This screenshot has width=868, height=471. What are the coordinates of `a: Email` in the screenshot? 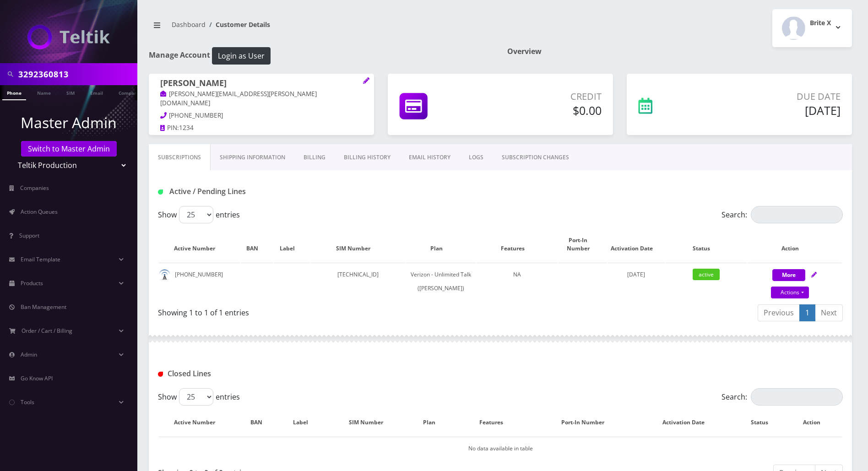 It's located at (97, 92).